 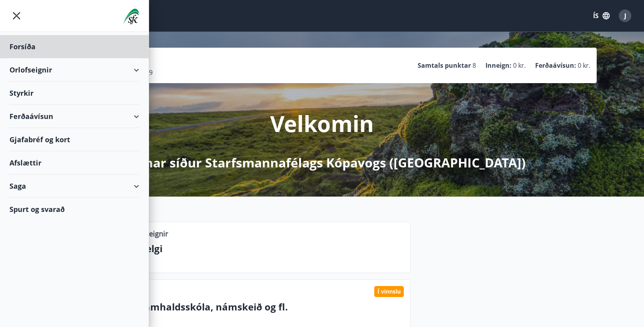 What do you see at coordinates (254, 307) in the screenshot?
I see `p: Nám í framhaldsskóla, námskeið og fl.` at bounding box center [254, 307].